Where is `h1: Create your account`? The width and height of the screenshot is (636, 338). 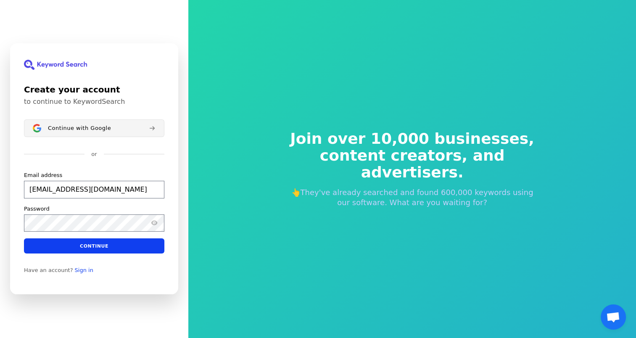
h1: Create your account is located at coordinates (94, 90).